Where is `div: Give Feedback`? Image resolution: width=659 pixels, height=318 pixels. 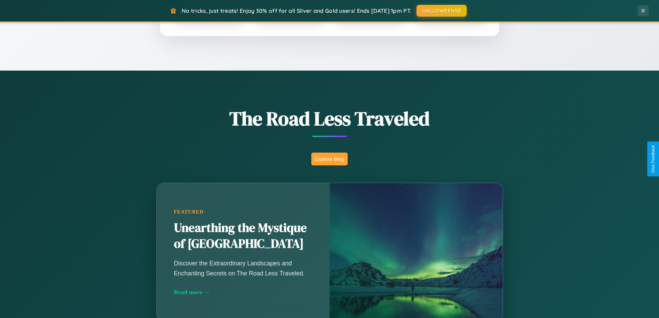 div: Give Feedback is located at coordinates (653, 159).